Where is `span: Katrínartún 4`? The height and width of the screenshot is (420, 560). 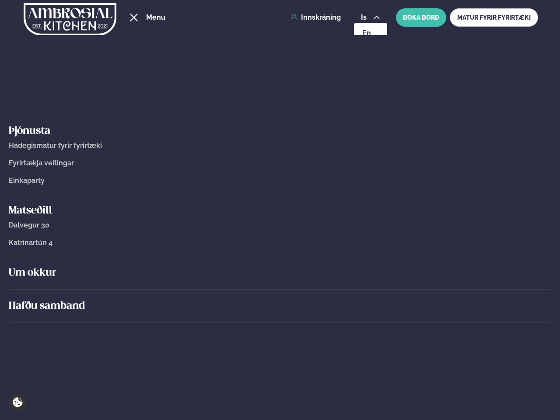 span: Katrínartún 4 is located at coordinates (31, 243).